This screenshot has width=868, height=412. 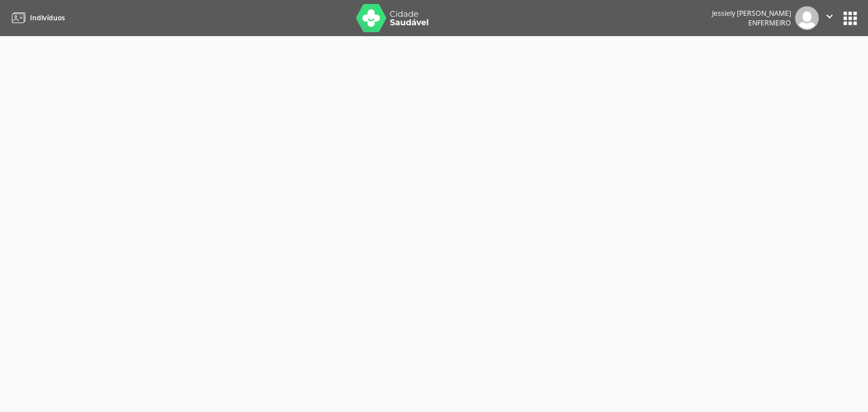 What do you see at coordinates (850, 18) in the screenshot?
I see `button: apps` at bounding box center [850, 18].